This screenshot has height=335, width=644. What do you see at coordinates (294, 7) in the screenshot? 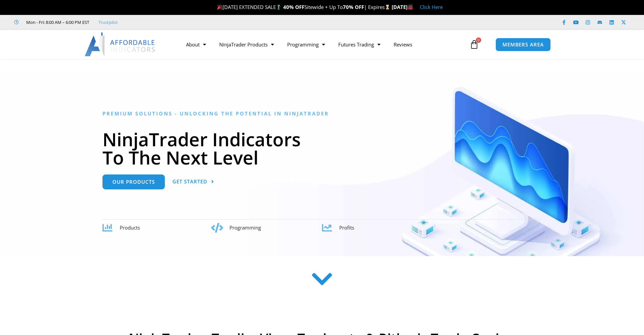
I see `strong: 40% OFF` at bounding box center [294, 7].